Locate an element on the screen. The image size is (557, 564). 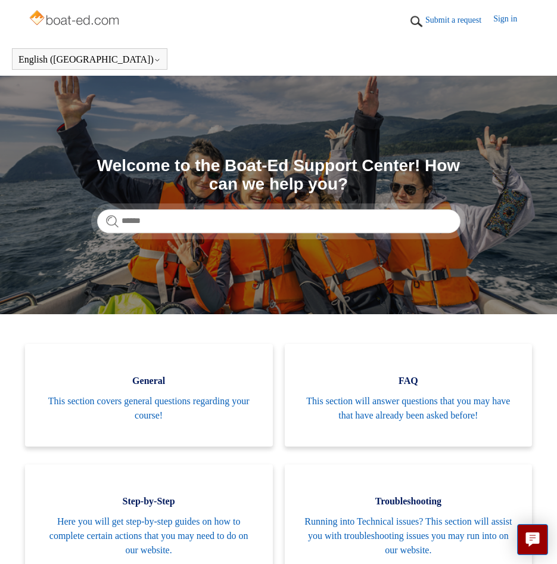
a: FAQ This section will answer questions that you may have that have already been asked before! is located at coordinates (409, 395).